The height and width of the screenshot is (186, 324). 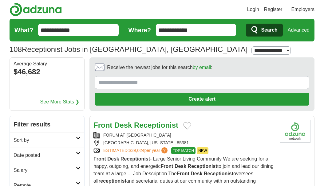 What do you see at coordinates (47, 170) in the screenshot?
I see `a: Salary` at bounding box center [47, 170].